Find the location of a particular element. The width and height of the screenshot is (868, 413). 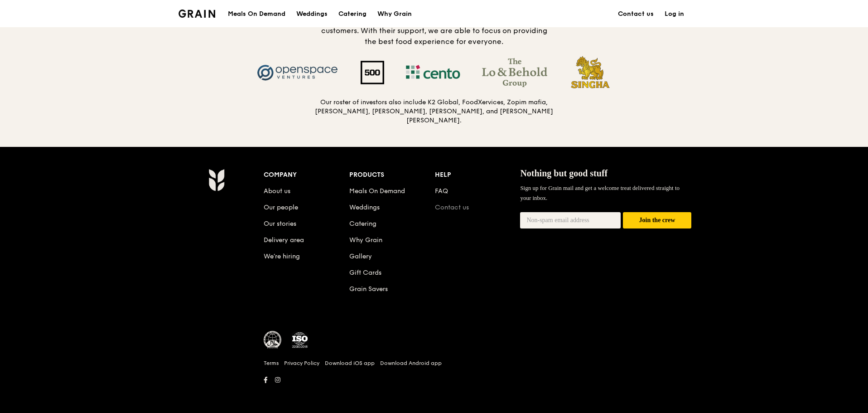

div: Why Grain is located at coordinates (395, 14).